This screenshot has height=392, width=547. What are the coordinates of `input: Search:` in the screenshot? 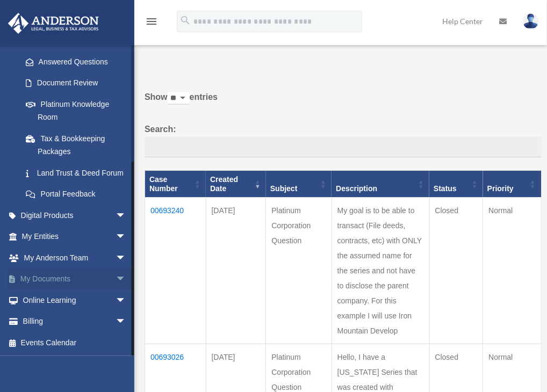 It's located at (343, 147).